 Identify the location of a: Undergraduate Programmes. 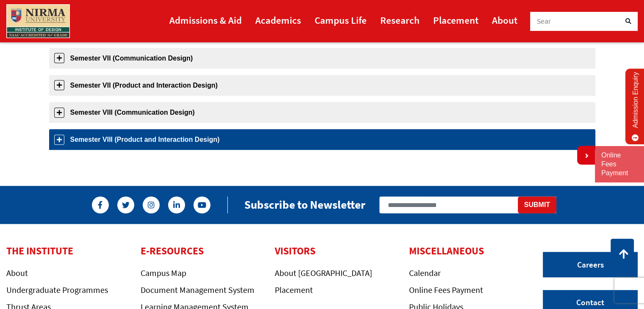
(57, 289).